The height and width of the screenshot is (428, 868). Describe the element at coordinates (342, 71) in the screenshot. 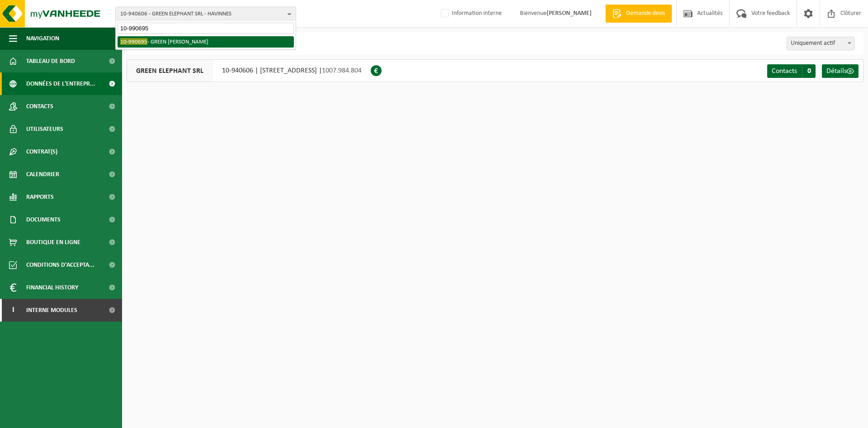

I see `span: 1007.984.804` at that location.